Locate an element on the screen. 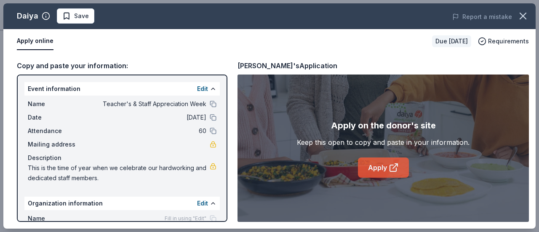 Image resolution: width=539 pixels, height=232 pixels. div: Copy and paste your information: is located at coordinates (122, 66).